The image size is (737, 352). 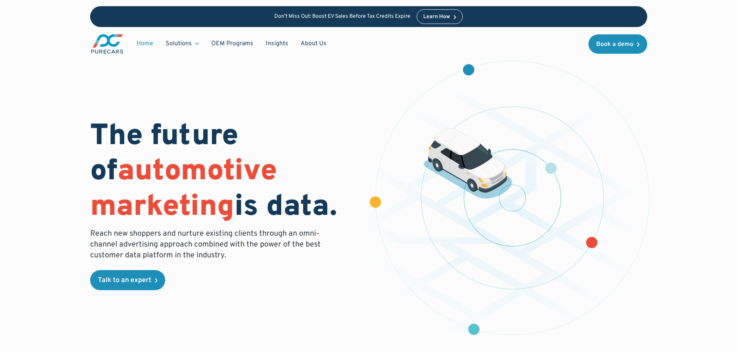 I want to click on a: main, so click(x=107, y=44).